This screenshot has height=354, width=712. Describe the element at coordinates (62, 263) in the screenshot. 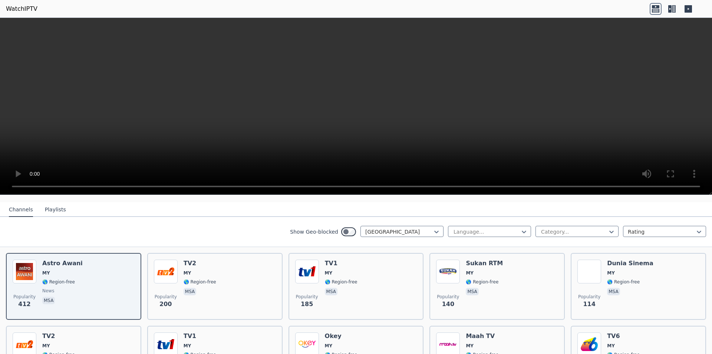

I see `h6: Astro Awani` at that location.